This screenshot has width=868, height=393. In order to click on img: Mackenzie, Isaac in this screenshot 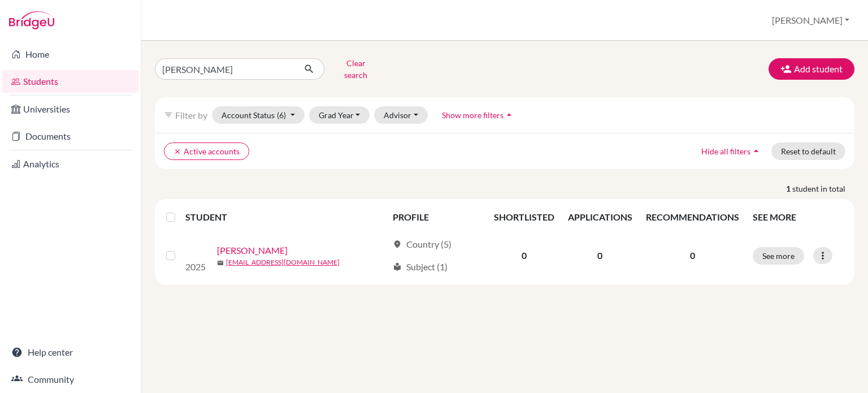, I will do `click(197, 249)`.